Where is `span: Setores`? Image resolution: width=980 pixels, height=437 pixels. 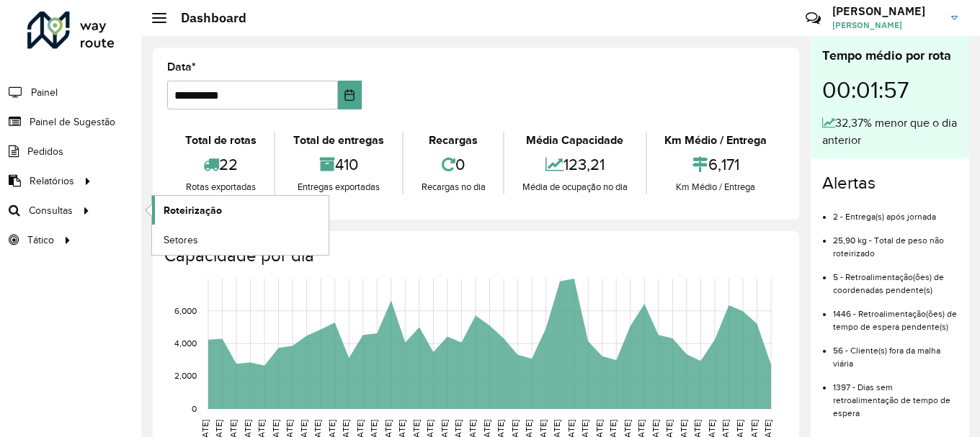 span: Setores is located at coordinates (180, 240).